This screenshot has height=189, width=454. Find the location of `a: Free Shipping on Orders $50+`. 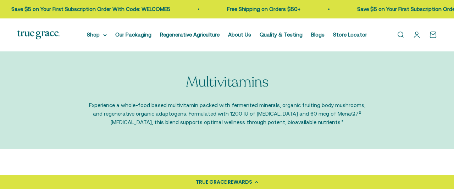

a: Free Shipping on Orders $50+ is located at coordinates (263, 9).